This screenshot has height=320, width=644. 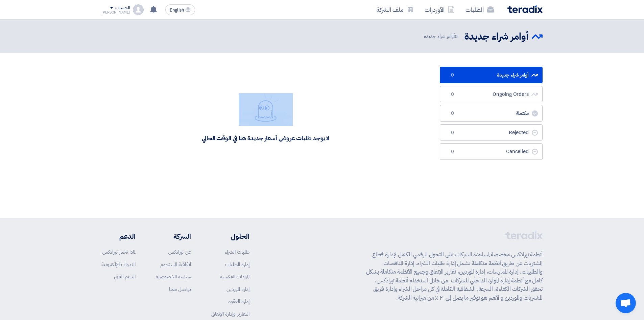 What do you see at coordinates (238, 289) in the screenshot?
I see `a: إدارة الموردين` at bounding box center [238, 289].